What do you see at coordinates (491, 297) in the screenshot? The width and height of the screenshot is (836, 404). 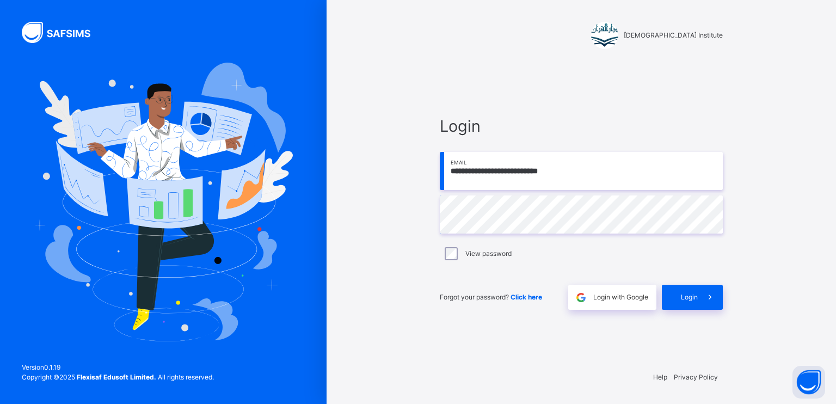 I see `span: Forgot your password?` at bounding box center [491, 297].